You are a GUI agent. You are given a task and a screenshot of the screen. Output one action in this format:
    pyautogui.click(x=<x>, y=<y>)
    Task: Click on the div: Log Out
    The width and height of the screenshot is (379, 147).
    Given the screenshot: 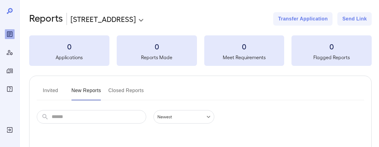 What is the action you would take?
    pyautogui.click(x=10, y=130)
    